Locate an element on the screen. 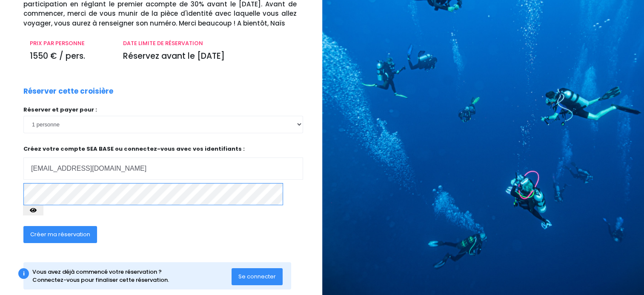 This screenshot has height=295, width=644. input: Adresse email is located at coordinates (163, 169).